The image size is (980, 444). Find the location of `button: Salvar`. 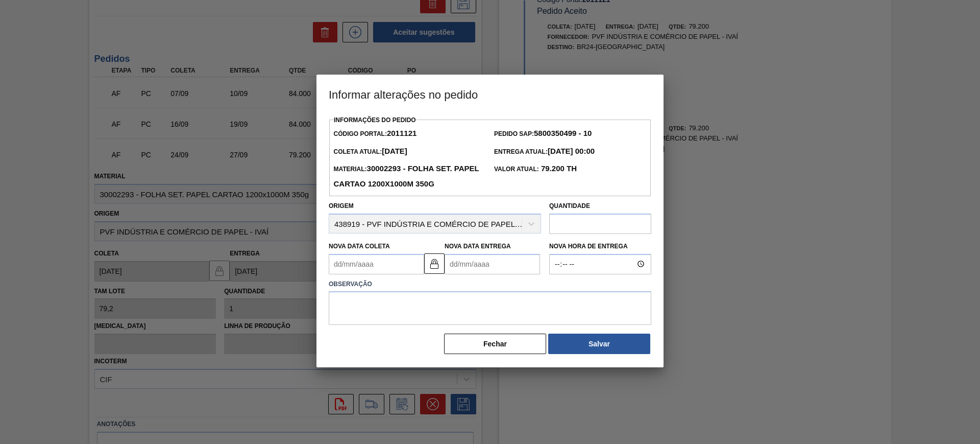

button: Salvar is located at coordinates (599, 344).